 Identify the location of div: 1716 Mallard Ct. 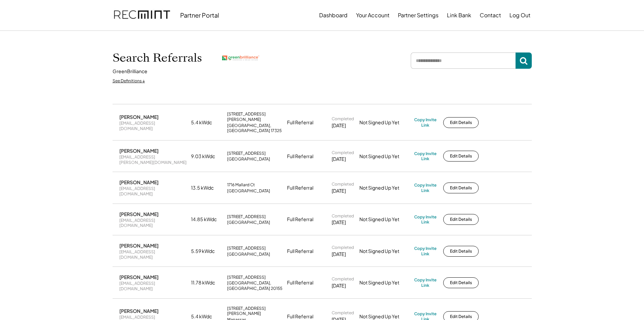
(241, 185).